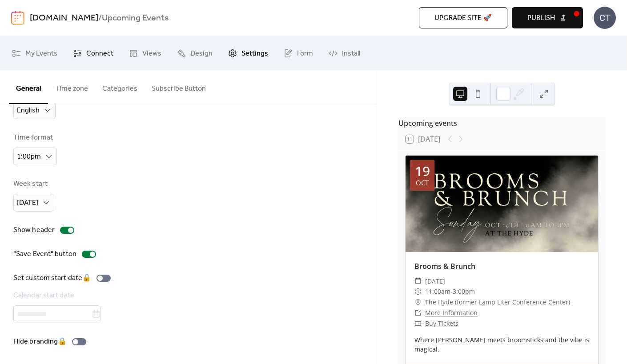  What do you see at coordinates (437, 292) in the screenshot?
I see `span: 11:00am` at bounding box center [437, 292].